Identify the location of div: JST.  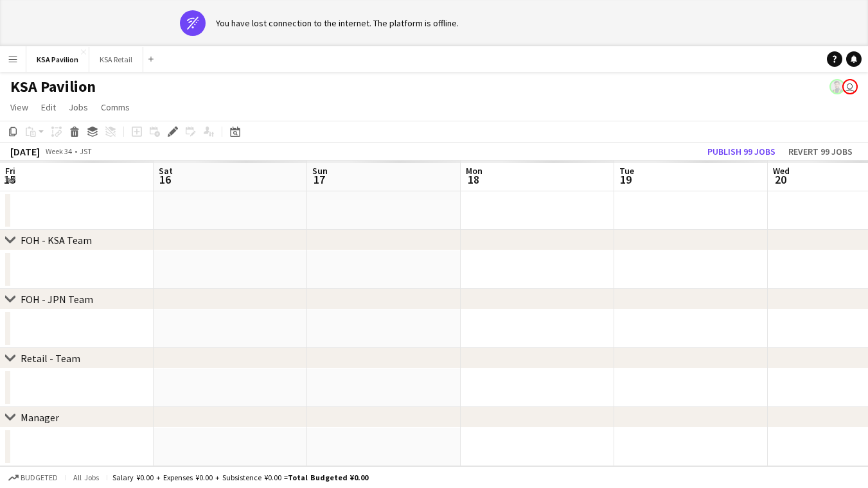
(86, 151).